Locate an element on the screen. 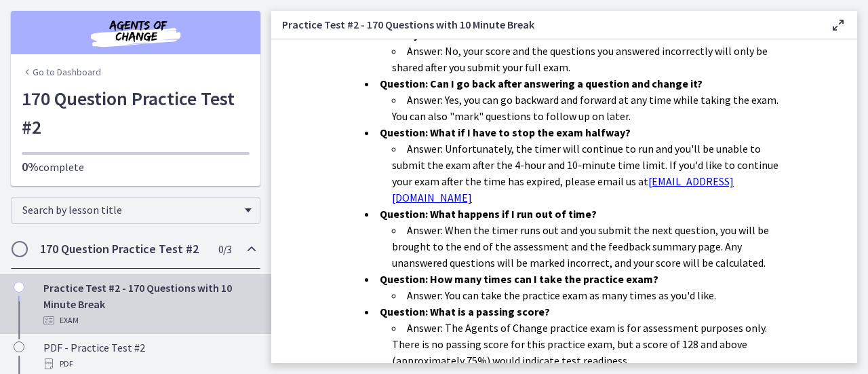 This screenshot has height=374, width=868. span: Search by lesson title is located at coordinates (130, 210).